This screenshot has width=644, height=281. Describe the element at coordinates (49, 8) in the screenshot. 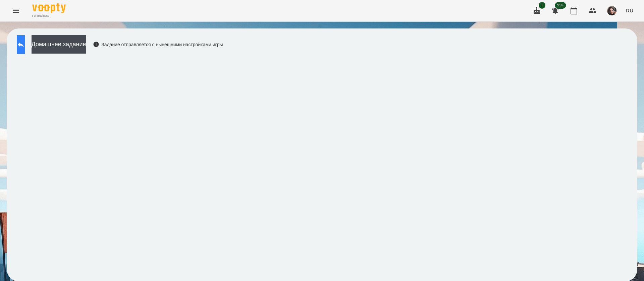

I see `img: Voopty Logo` at that location.